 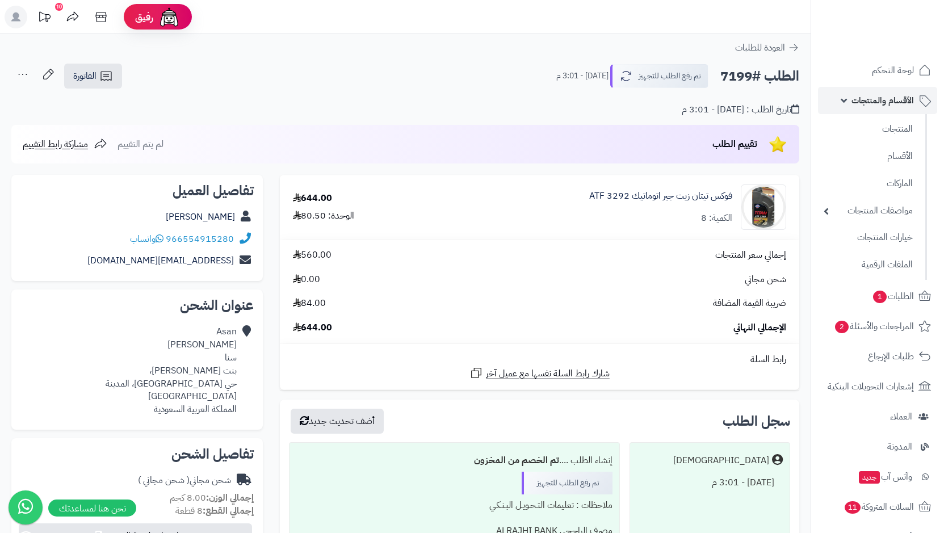 What do you see at coordinates (85, 76) in the screenshot?
I see `span: الفاتورة` at bounding box center [85, 76].